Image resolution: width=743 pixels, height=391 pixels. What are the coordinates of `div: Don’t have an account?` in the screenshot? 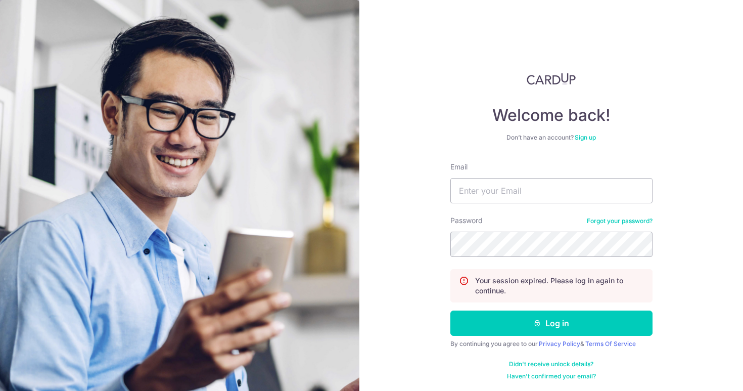 It's located at (552, 138).